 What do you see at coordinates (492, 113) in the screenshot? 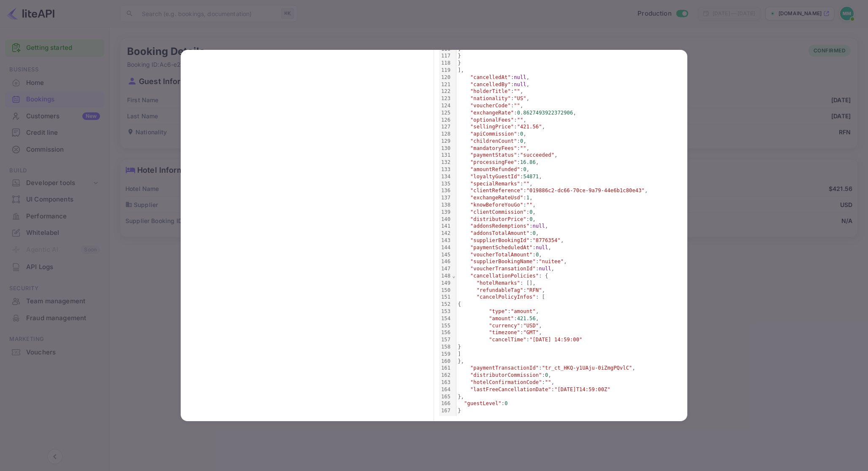
I see `span: "exchangeRate"` at bounding box center [492, 113].